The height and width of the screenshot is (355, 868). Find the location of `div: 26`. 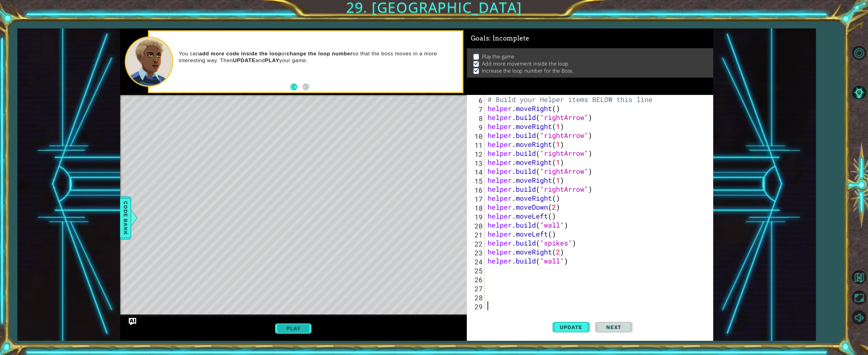

div: 26 is located at coordinates (476, 279).